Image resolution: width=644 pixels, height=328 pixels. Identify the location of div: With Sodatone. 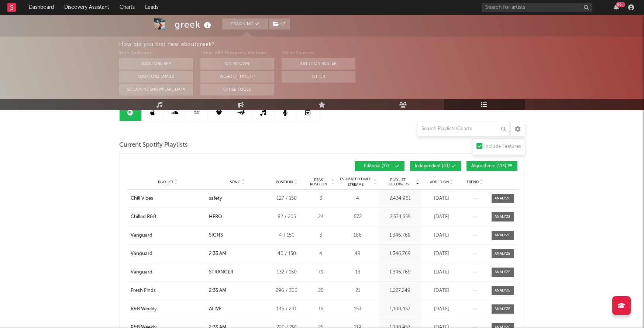
(156, 53).